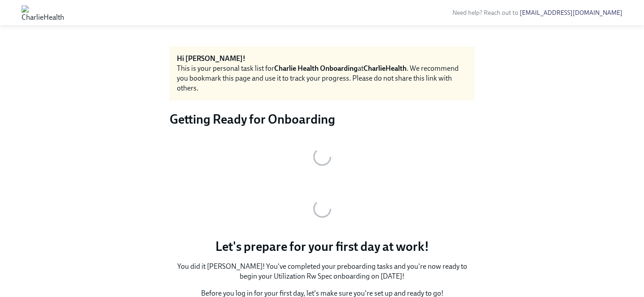 Image resolution: width=644 pixels, height=297 pixels. What do you see at coordinates (385, 68) in the screenshot?
I see `strong: CharlieHealth` at bounding box center [385, 68].